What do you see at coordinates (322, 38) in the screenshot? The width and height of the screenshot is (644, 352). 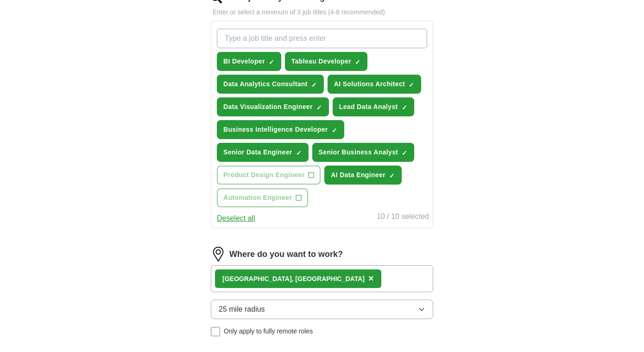 I see `input: Type a job title and press enter` at bounding box center [322, 38].